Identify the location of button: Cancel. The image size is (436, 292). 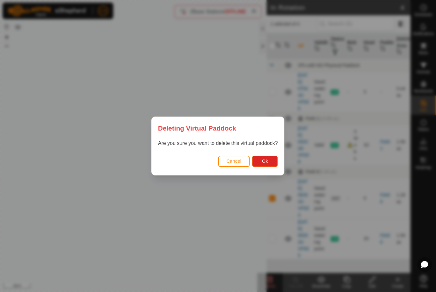
(234, 161).